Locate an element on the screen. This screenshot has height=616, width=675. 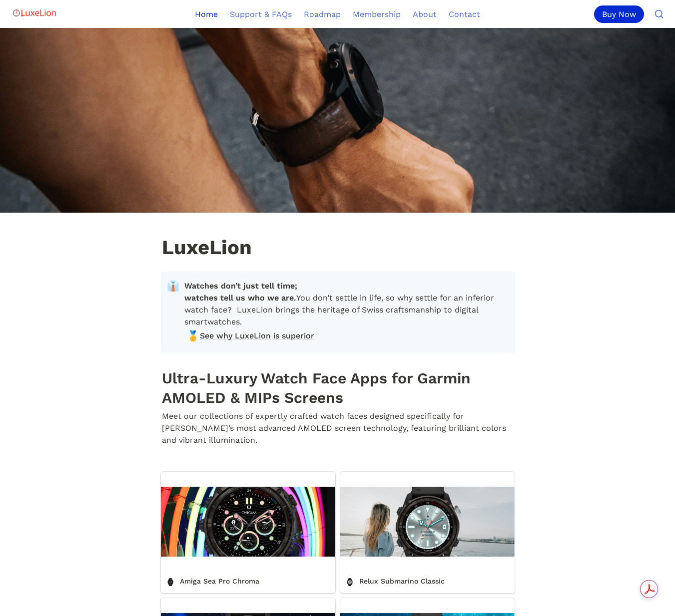
a: Amiga Sea Pro Chroma is located at coordinates (248, 532).